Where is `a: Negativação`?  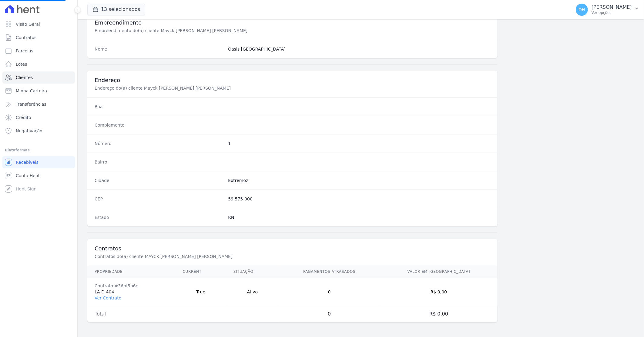 a: Negativação is located at coordinates (39, 131).